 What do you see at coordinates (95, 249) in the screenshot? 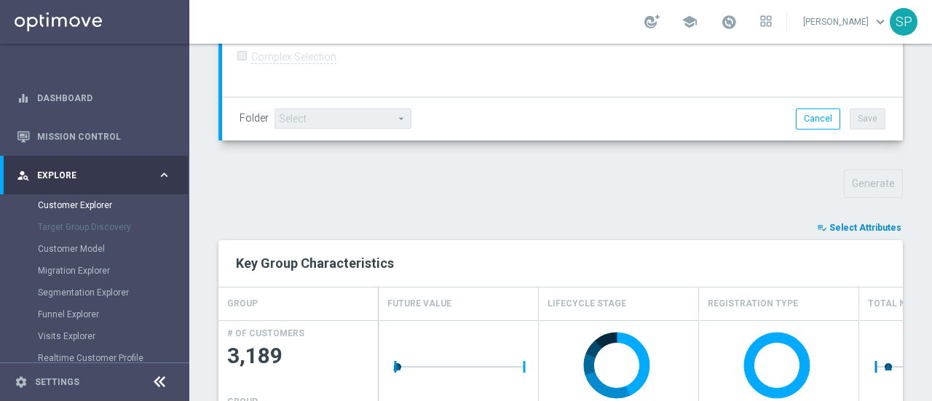
I see `a: Customer Model` at bounding box center [95, 249].